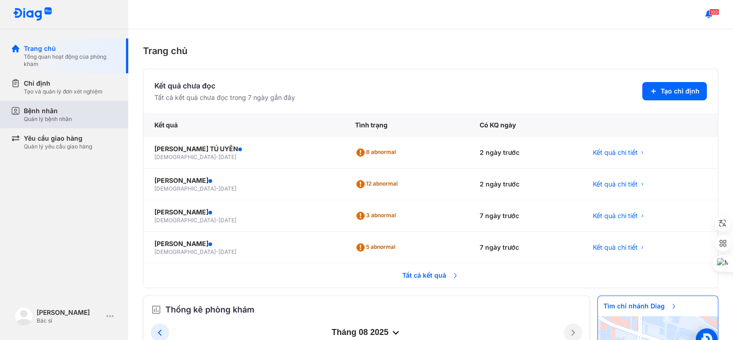 Image resolution: width=733 pixels, height=340 pixels. What do you see at coordinates (674, 91) in the screenshot?
I see `button: Tạo chỉ định` at bounding box center [674, 91].